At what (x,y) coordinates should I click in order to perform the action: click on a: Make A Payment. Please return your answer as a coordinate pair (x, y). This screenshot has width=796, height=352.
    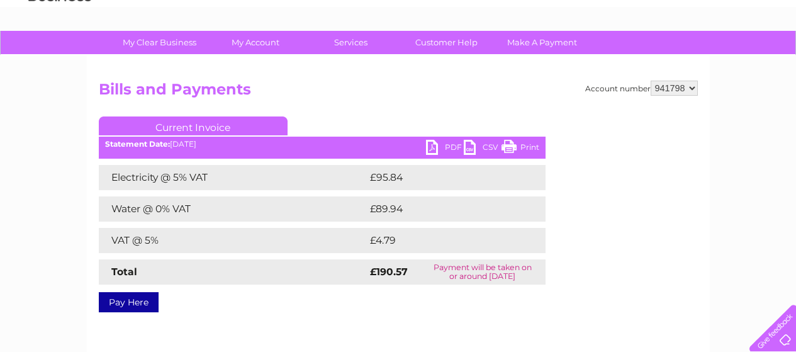
    Looking at the image, I should click on (542, 42).